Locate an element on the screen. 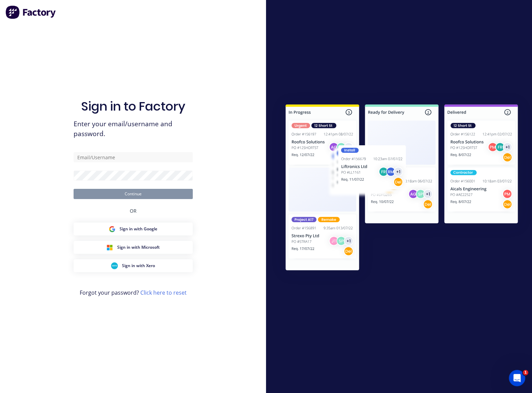 The width and height of the screenshot is (532, 393). h1: Sign in to Factory is located at coordinates (133, 106).